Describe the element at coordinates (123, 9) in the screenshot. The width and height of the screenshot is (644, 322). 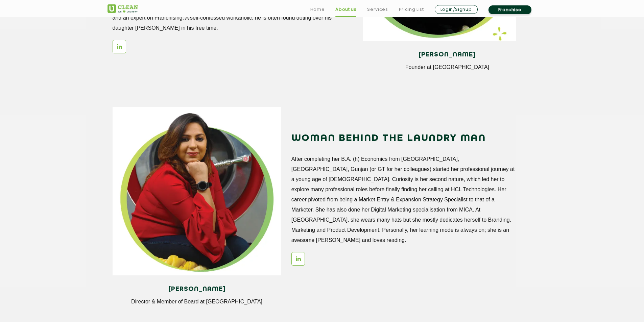
I see `img: UClean Laundry and Dry Cleaning` at that location.